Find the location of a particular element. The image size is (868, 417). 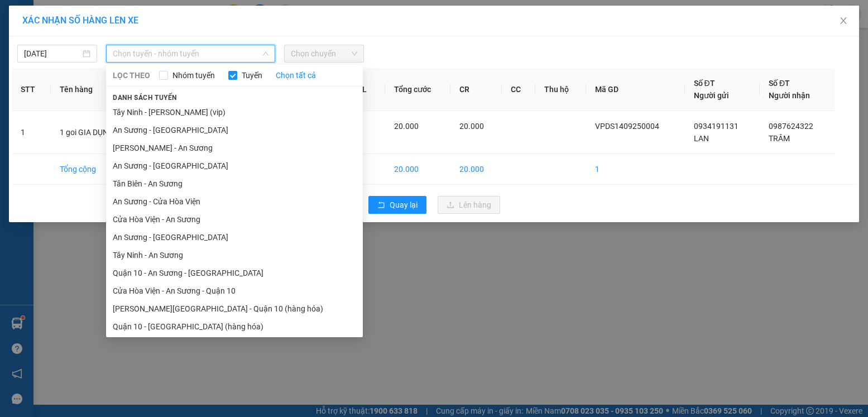

li: Tân Biên - An Sương is located at coordinates (235, 183).